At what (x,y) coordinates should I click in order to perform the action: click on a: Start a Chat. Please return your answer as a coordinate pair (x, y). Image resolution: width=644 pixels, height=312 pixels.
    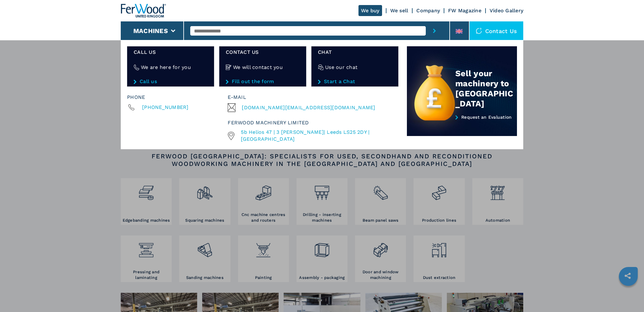
    Looking at the image, I should click on (355, 82).